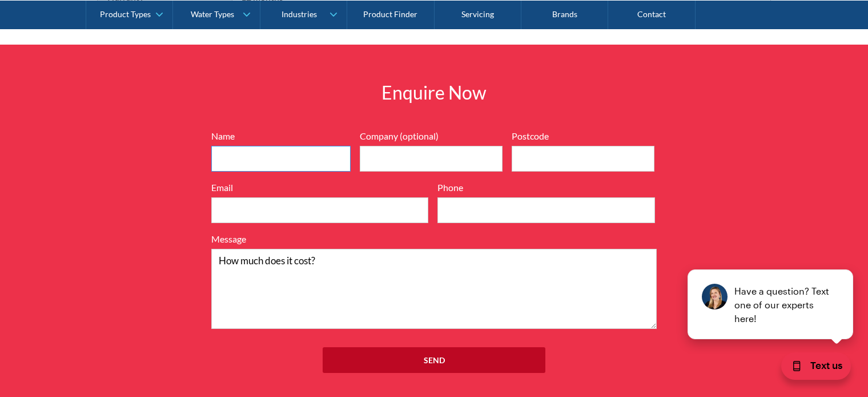  I want to click on button: Select to open the chat widget, so click(62, 27).